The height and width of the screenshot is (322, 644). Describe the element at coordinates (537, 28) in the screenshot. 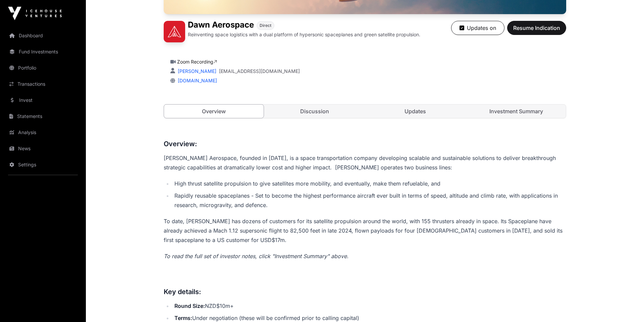

I see `button: Resume Indication` at that location.